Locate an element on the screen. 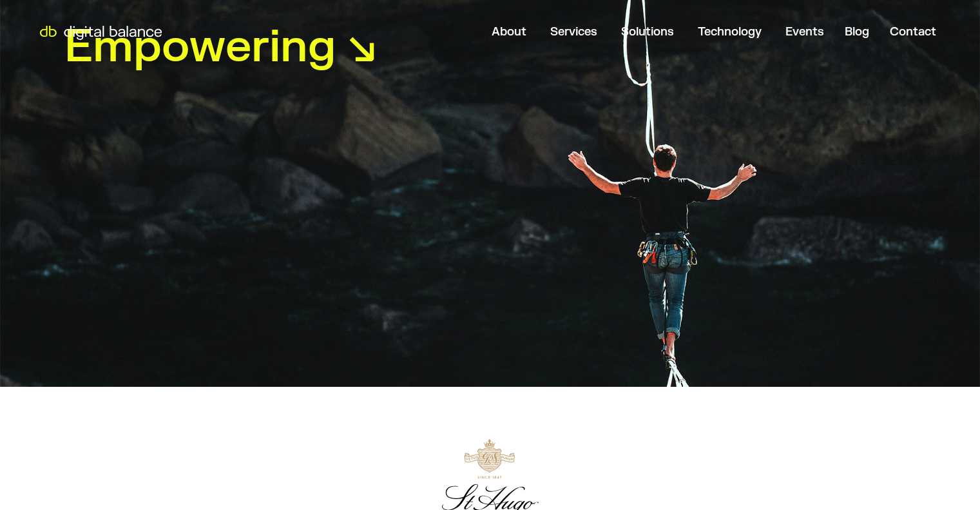 The width and height of the screenshot is (980, 510). a: Blog is located at coordinates (857, 32).